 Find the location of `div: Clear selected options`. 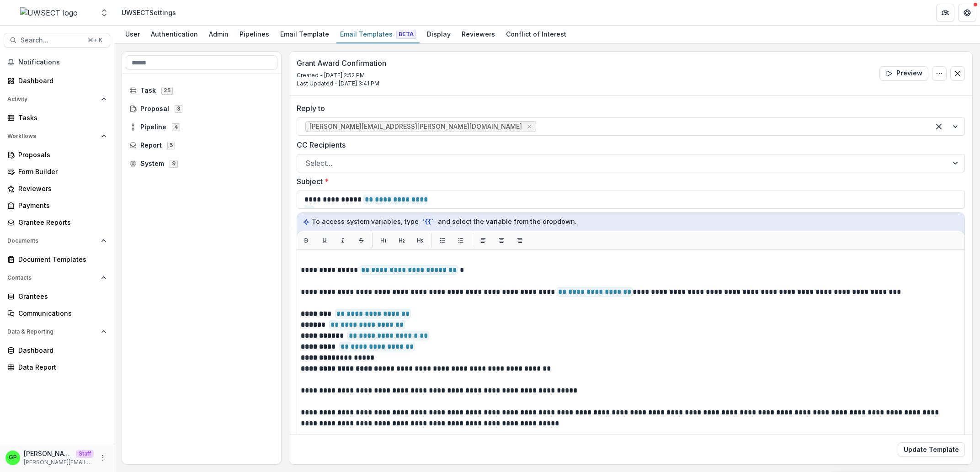

div: Clear selected options is located at coordinates (939, 126).